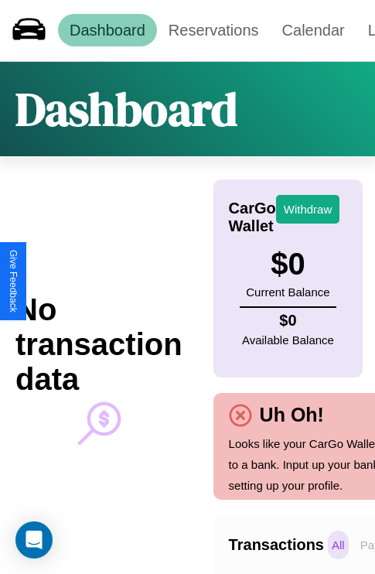 The width and height of the screenshot is (375, 574). Describe the element at coordinates (107, 30) in the screenshot. I see `a: Dashboard` at that location.